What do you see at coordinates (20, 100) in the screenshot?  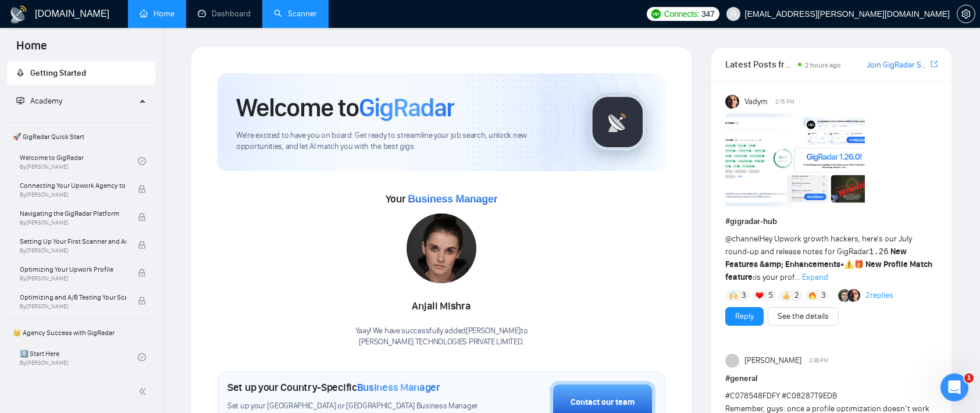 I see `span: fund-projection-screen` at bounding box center [20, 100].